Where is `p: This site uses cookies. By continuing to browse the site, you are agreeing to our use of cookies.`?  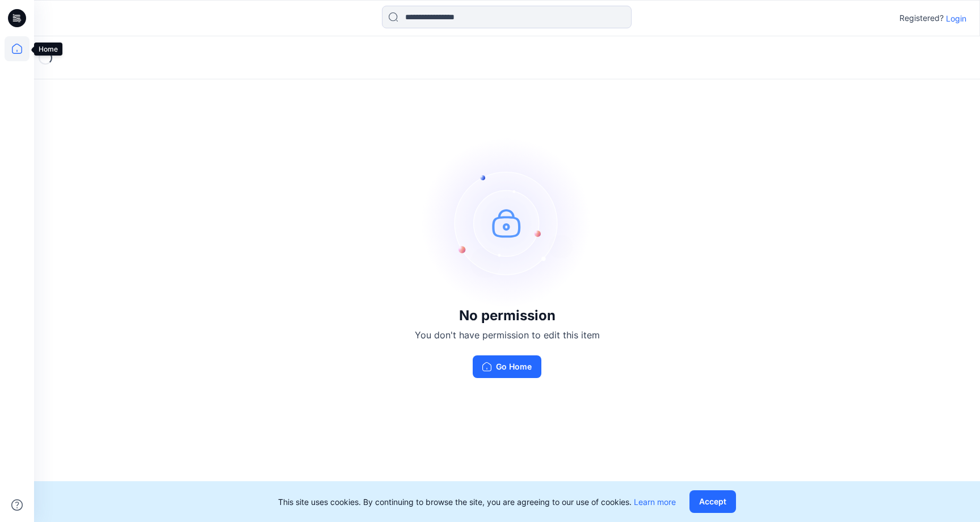
p: This site uses cookies. By continuing to browse the site, you are agreeing to our use of cookies. is located at coordinates (477, 502).